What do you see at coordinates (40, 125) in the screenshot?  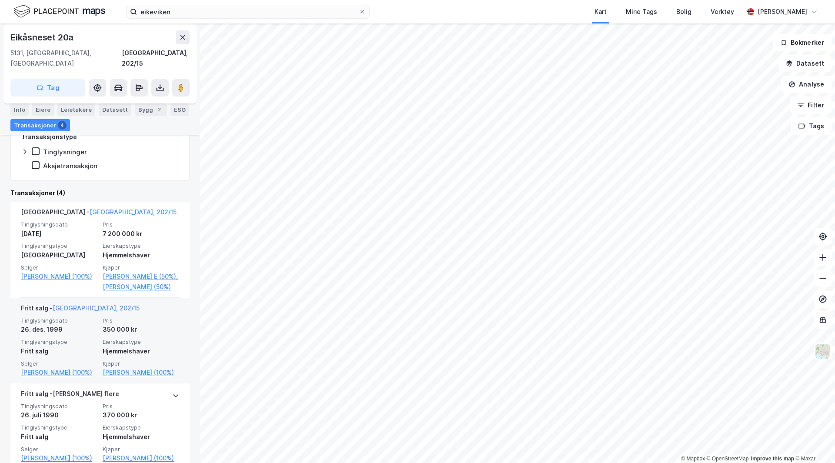 I see `div: Transaksjoner` at bounding box center [40, 125].